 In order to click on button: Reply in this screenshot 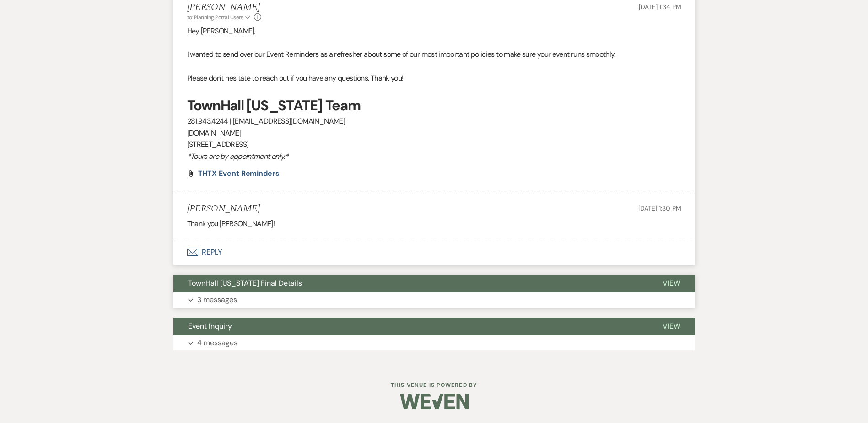, I will do `click(434, 253)`.